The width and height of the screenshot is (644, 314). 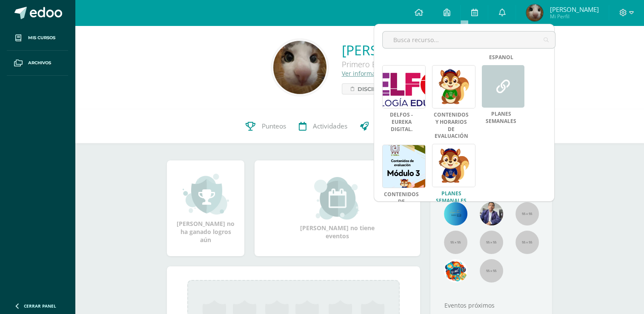 I want to click on a: Disciplina, so click(x=371, y=89).